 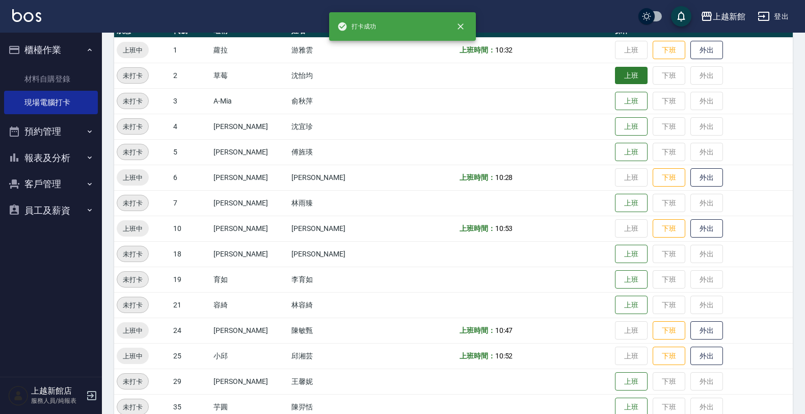 I want to click on a: 現場電腦打卡, so click(x=51, y=102).